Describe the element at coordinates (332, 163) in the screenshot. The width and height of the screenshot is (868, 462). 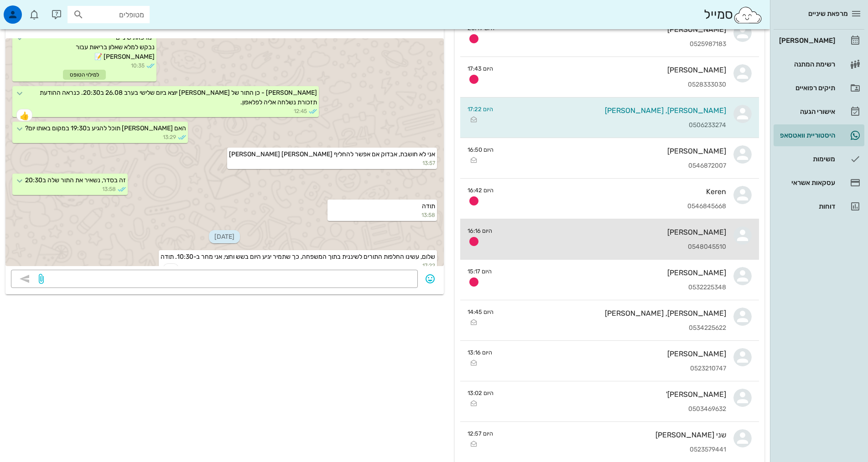
I see `small: 13:57` at that location.